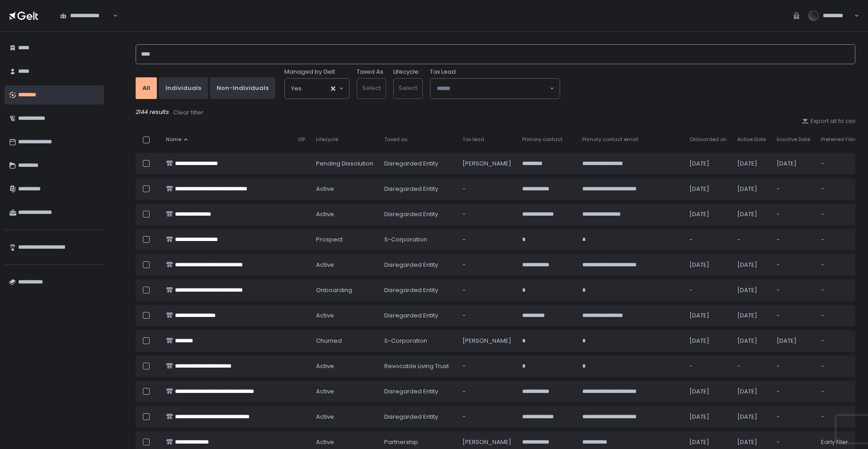 Image resolution: width=868 pixels, height=449 pixels. Describe the element at coordinates (296, 89) in the screenshot. I see `span: Yes` at that location.